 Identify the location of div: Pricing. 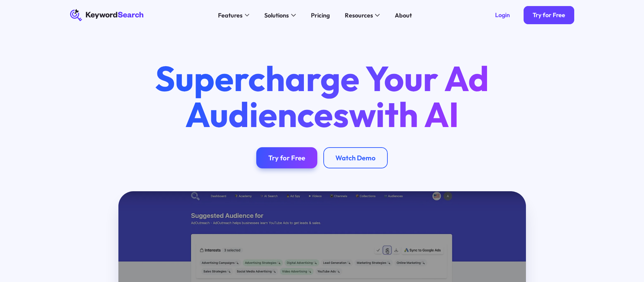
(321, 15).